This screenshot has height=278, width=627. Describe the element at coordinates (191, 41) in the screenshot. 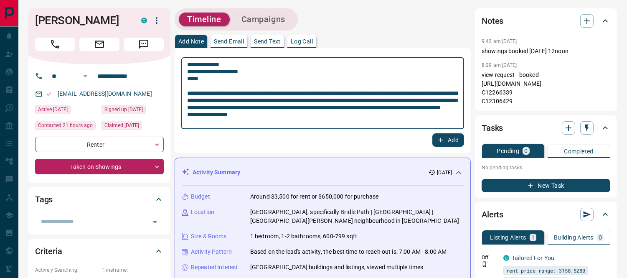

I see `p: Add Note` at that location.